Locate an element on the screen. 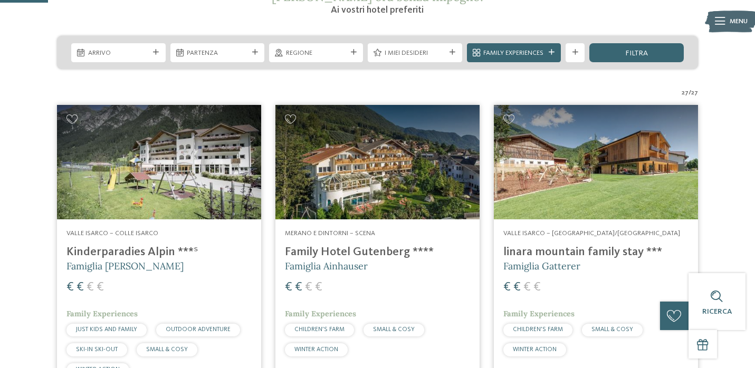  span: Famiglia Ainhauser is located at coordinates (326, 266).